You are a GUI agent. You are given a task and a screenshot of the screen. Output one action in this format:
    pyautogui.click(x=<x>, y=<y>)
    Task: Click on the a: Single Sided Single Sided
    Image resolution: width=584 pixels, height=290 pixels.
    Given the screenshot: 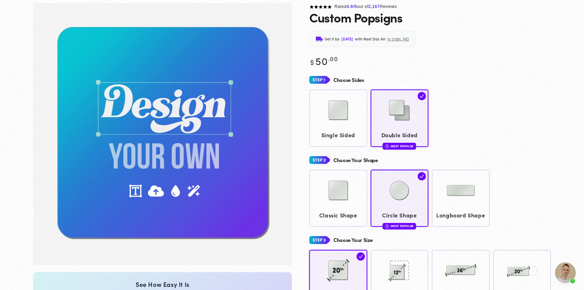 What is the action you would take?
    pyautogui.click(x=338, y=118)
    